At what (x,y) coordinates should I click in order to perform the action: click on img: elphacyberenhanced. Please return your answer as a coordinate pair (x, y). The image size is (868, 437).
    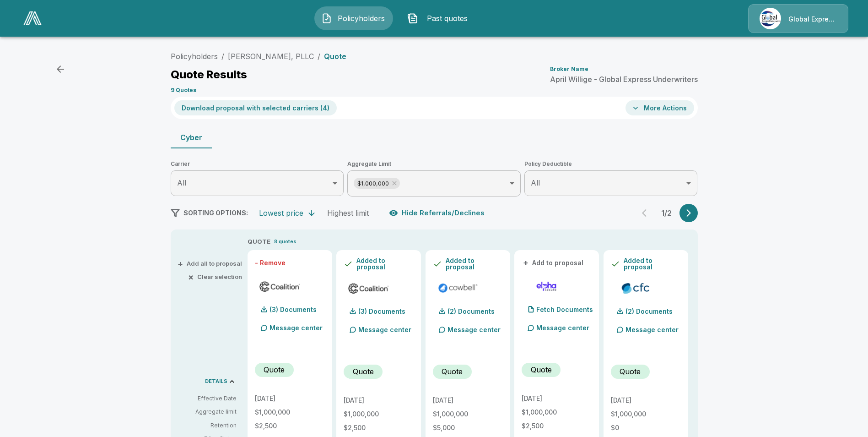
    Looking at the image, I should click on (547, 286).